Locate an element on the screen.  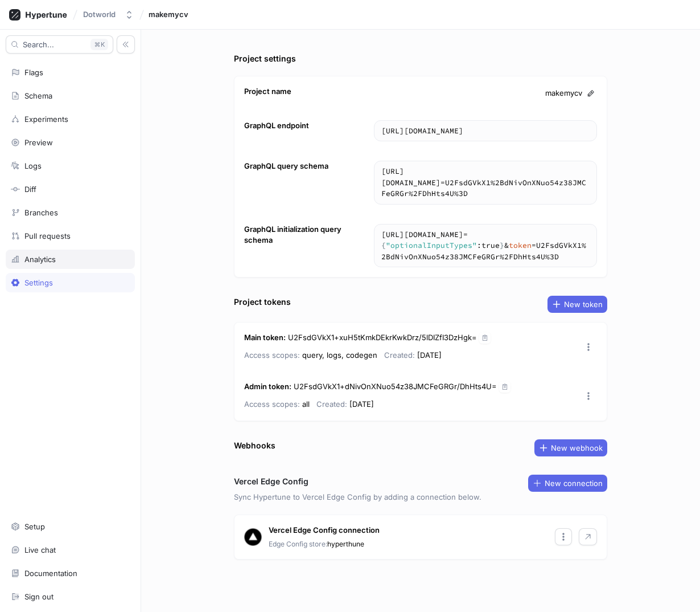
strong: Main token : is located at coordinates (265, 337).